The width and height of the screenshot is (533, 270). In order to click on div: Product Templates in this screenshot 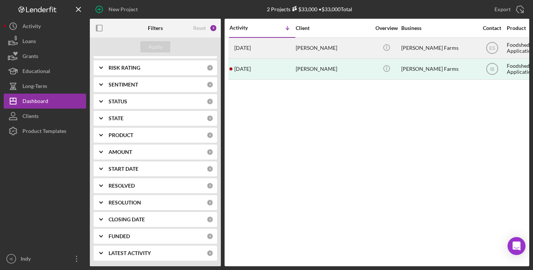, I will do `click(44, 132)`.